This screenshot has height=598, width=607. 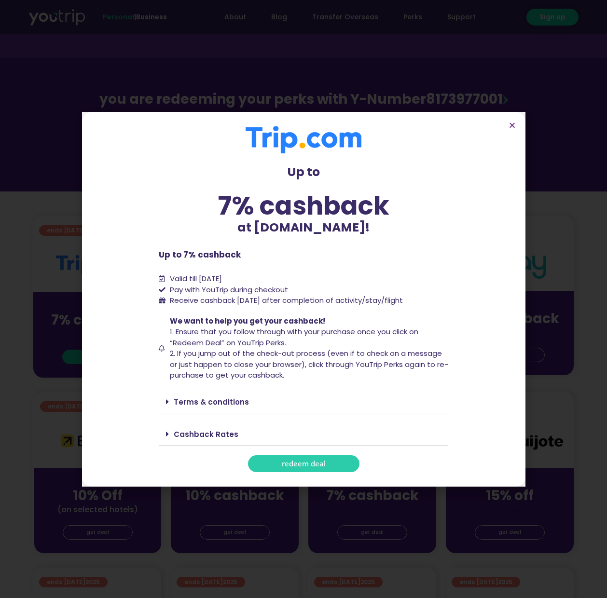 What do you see at coordinates (200, 255) in the screenshot?
I see `b: Up to 7% cashback` at bounding box center [200, 255].